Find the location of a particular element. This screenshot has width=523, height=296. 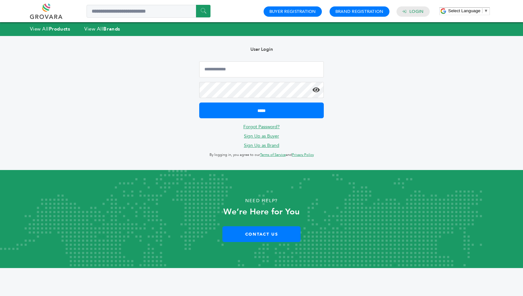

a: Privacy Policy is located at coordinates (303, 155).